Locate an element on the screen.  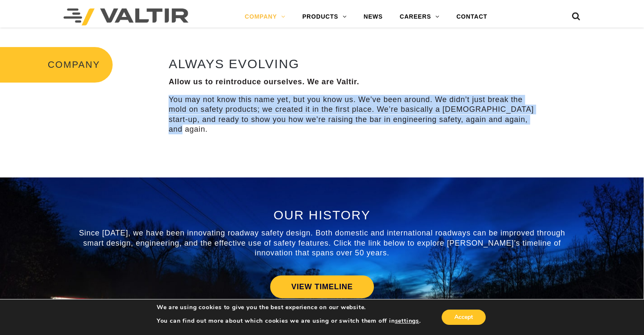
img: Valtir is located at coordinates (126, 17).